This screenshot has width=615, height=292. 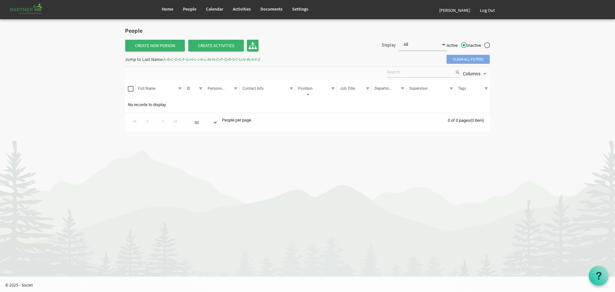 I want to click on span: E, so click(x=180, y=59).